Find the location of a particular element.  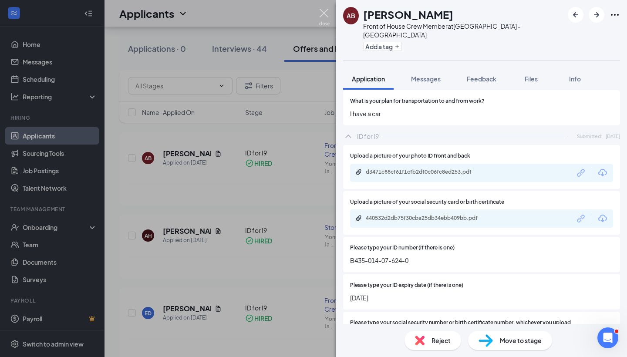

button: PlusAdd a tag is located at coordinates (382, 46).